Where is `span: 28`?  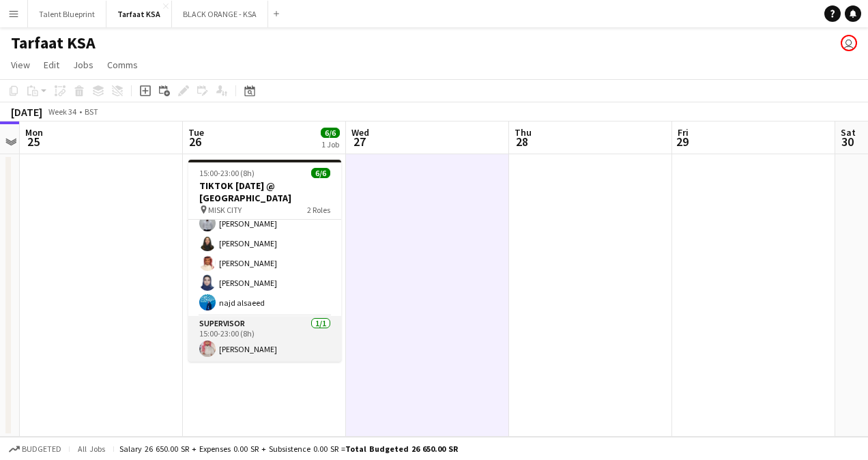 span: 28 is located at coordinates (522, 142).